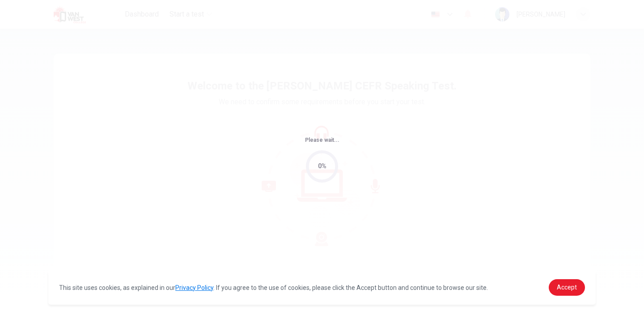 The image size is (644, 319). Describe the element at coordinates (567, 287) in the screenshot. I see `a: dismiss cookie message` at that location.